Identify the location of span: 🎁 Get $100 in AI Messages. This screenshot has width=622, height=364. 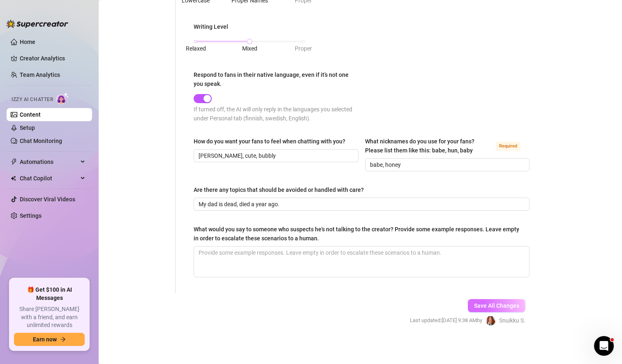
(50, 294).